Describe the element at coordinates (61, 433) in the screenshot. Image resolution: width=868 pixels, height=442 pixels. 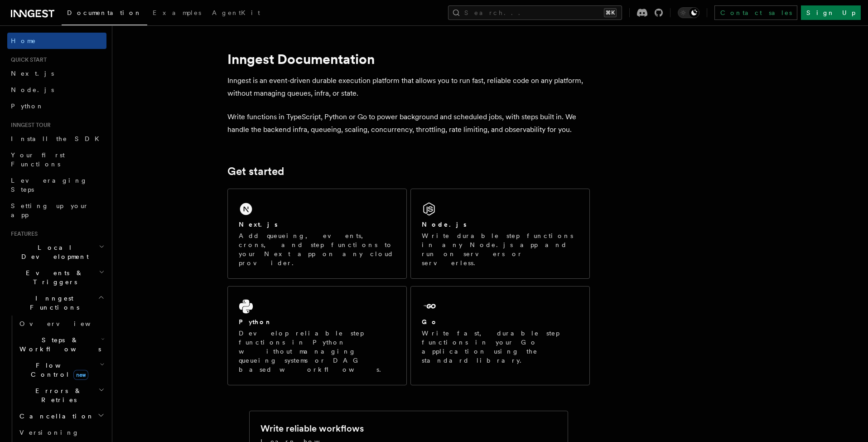
I see `a: Versioning` at that location.